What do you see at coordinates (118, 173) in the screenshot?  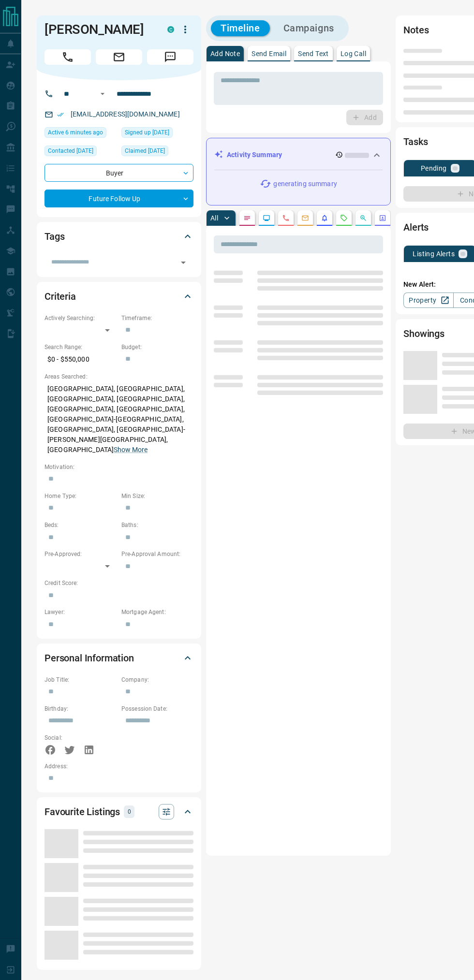 I see `div: Buyer` at bounding box center [118, 173].